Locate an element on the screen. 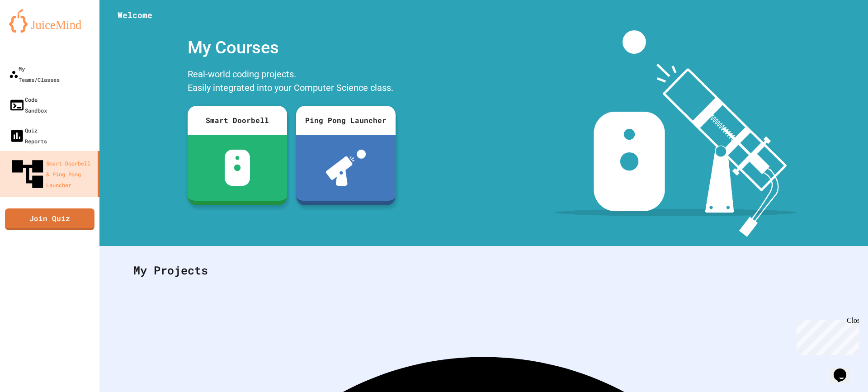  img: ppl-with-ball.png is located at coordinates (346, 168).